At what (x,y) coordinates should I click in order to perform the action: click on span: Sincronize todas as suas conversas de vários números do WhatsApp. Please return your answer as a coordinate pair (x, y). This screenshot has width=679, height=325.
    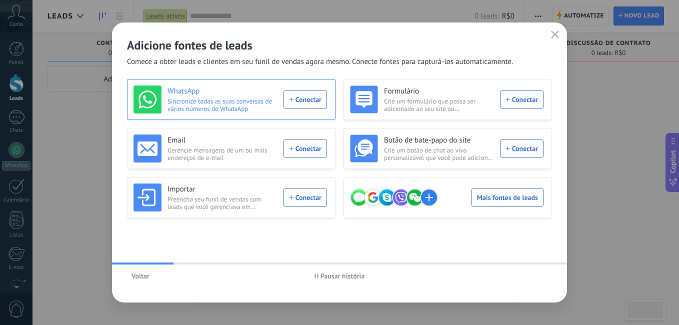
    Looking at the image, I should click on (223, 105).